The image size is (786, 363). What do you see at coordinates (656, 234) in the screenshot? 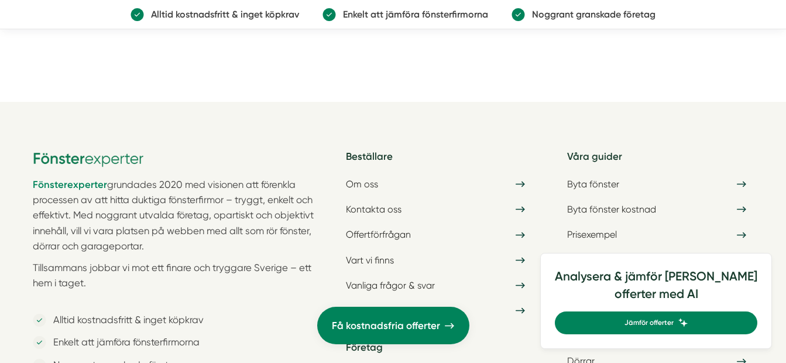
I see `a: Prisexempel` at bounding box center [656, 234].